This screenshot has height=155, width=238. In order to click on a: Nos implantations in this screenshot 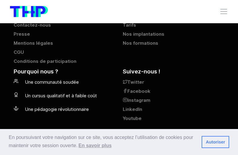, I will do `click(174, 35)`.